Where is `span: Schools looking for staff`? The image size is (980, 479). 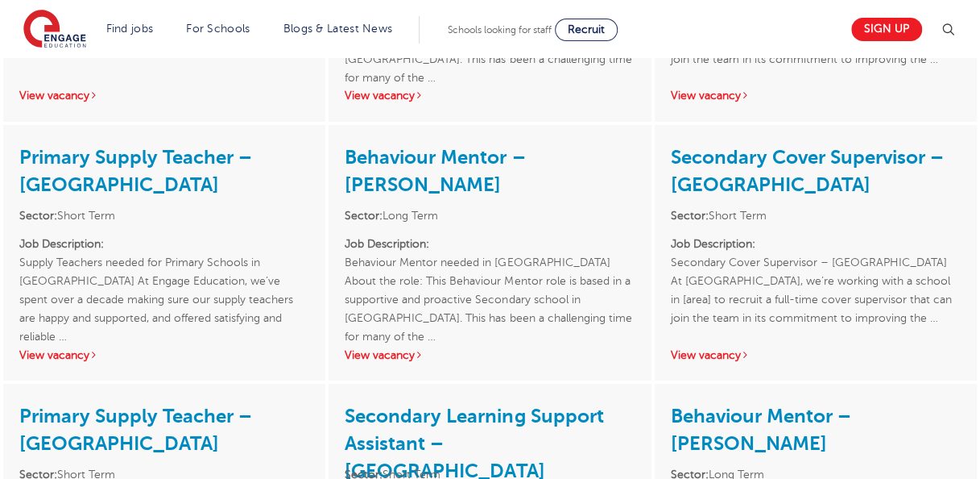
span: Schools looking for staff is located at coordinates (500, 30).